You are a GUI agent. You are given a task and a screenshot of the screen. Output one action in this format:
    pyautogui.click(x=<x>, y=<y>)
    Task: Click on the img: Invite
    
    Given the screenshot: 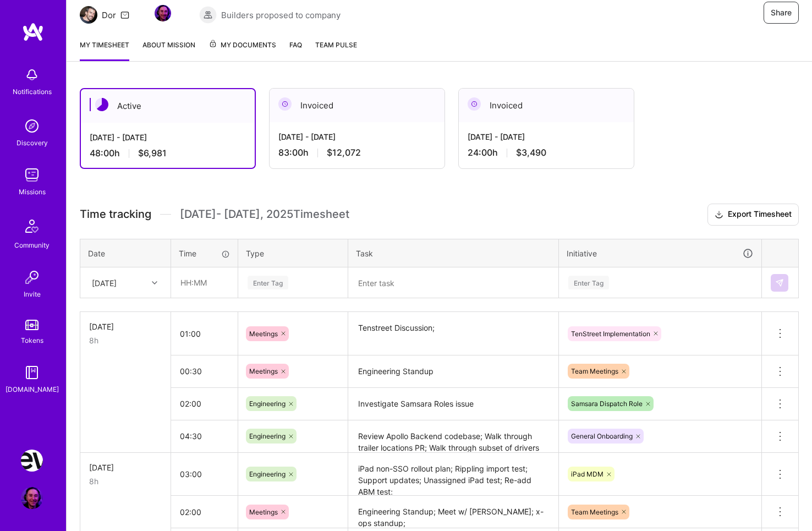 What is the action you would take?
    pyautogui.click(x=32, y=277)
    